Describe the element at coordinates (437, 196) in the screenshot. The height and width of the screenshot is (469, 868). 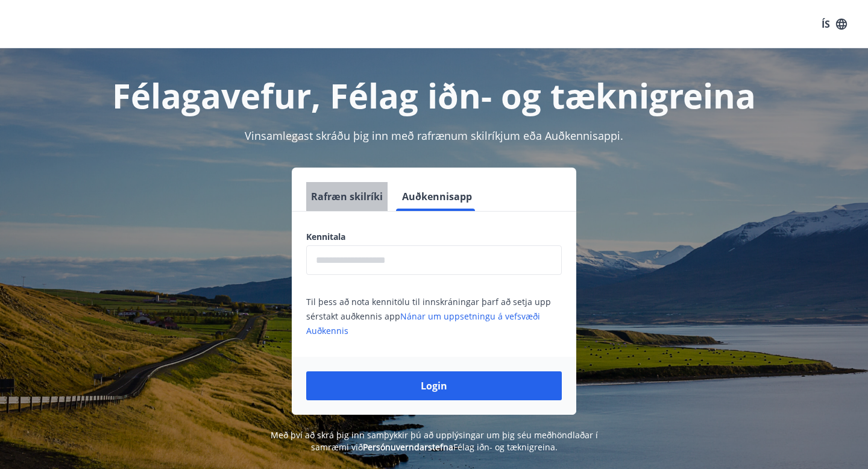
I see `button: Auðkennisapp` at that location.